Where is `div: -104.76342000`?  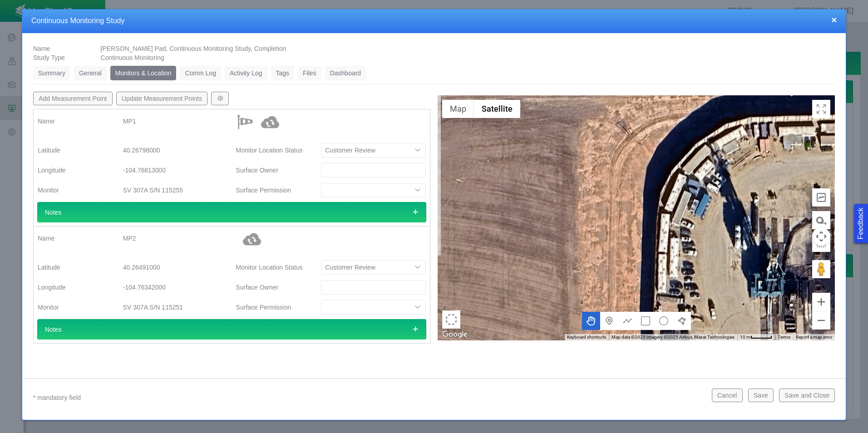 div: -104.76342000 is located at coordinates (175, 287).